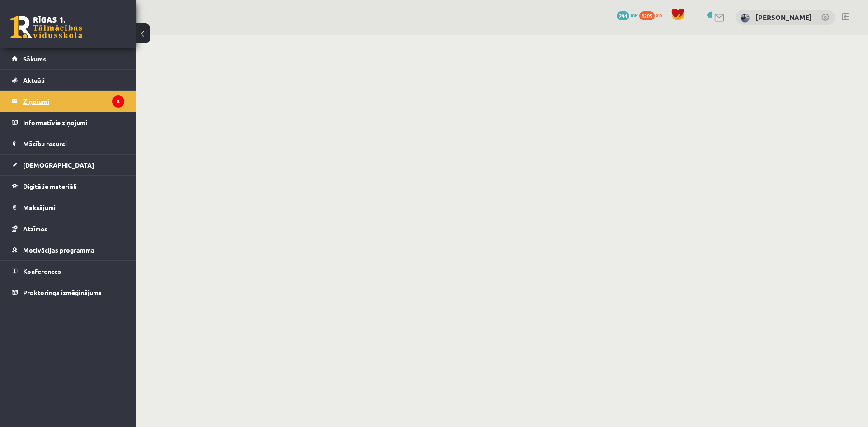 The height and width of the screenshot is (427, 868). What do you see at coordinates (68, 186) in the screenshot?
I see `a: Digitālie materiāli` at bounding box center [68, 186].